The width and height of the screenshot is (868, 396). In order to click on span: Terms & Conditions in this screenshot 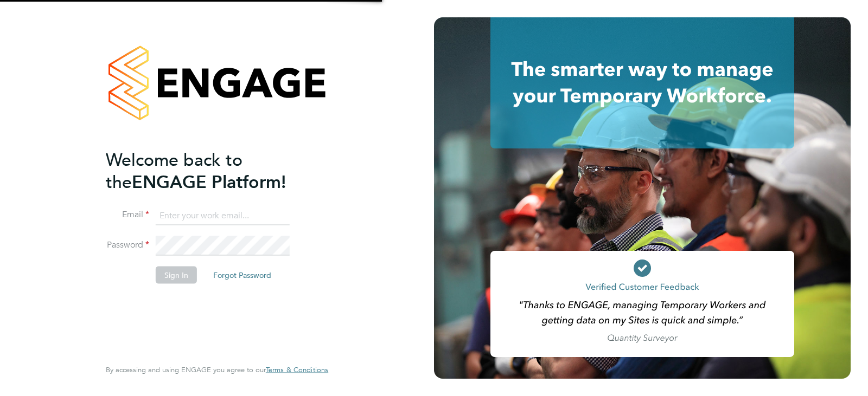, I will do `click(297, 370)`.